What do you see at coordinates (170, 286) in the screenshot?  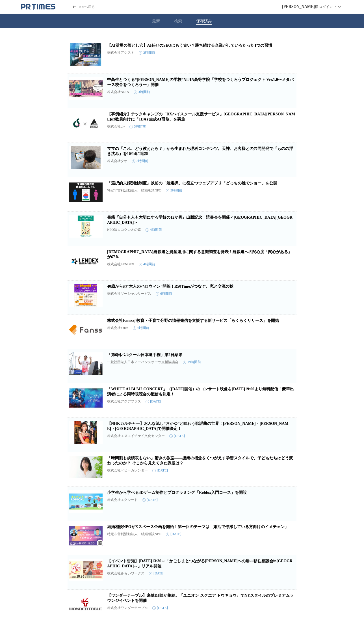 I see `a: 40歳からの“大人のハロウィン”開催！R50Timeがつなぐ、恋と交流の秋` at bounding box center [170, 286].